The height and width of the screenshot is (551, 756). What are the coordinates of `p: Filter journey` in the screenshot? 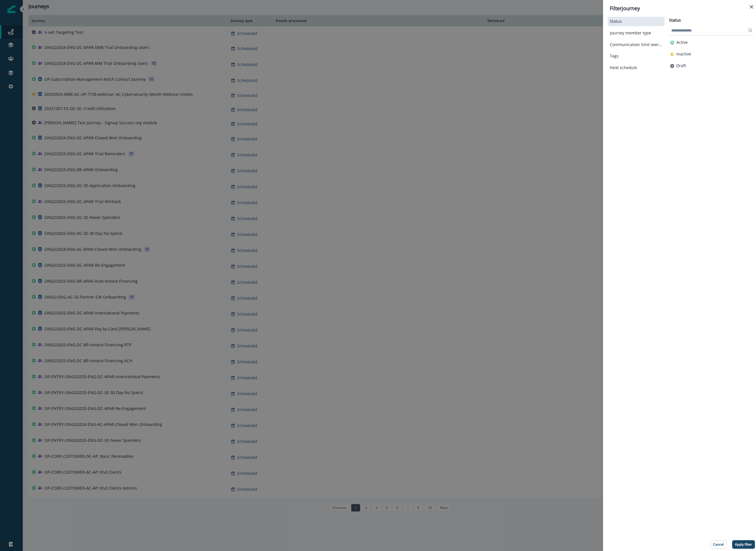 It's located at (625, 8).